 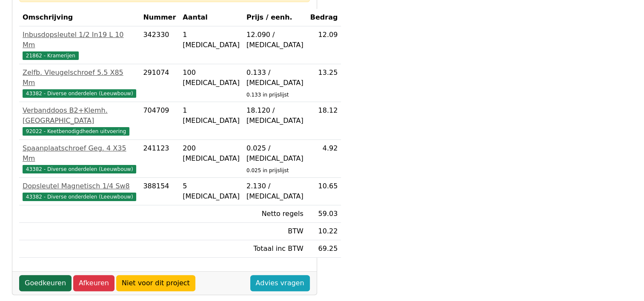 What do you see at coordinates (324, 191) in the screenshot?
I see `td: 10.65` at bounding box center [324, 191].